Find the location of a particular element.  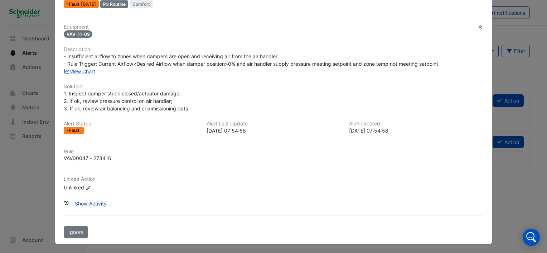

span: VAV-11-09 is located at coordinates (78, 34).